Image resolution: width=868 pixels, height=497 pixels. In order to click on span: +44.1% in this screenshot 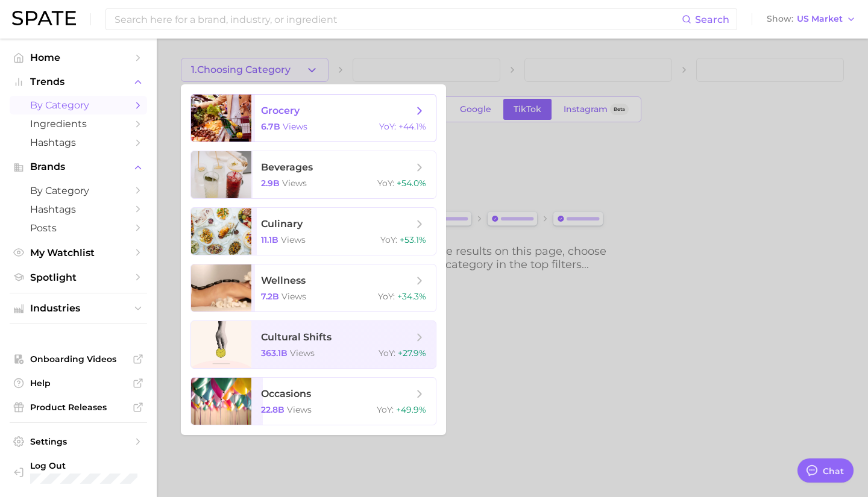, I will do `click(412, 126)`.